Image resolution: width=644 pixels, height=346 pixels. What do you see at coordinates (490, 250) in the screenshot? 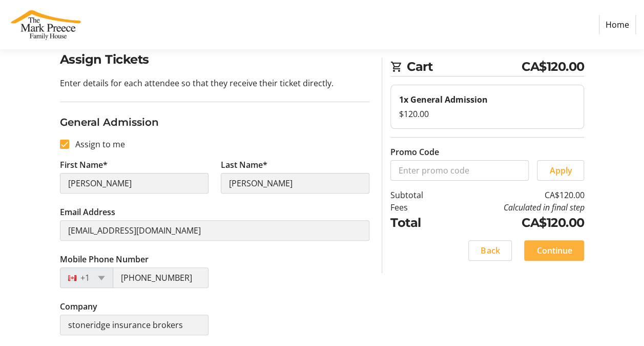
I see `button: Back` at bounding box center [490, 250].